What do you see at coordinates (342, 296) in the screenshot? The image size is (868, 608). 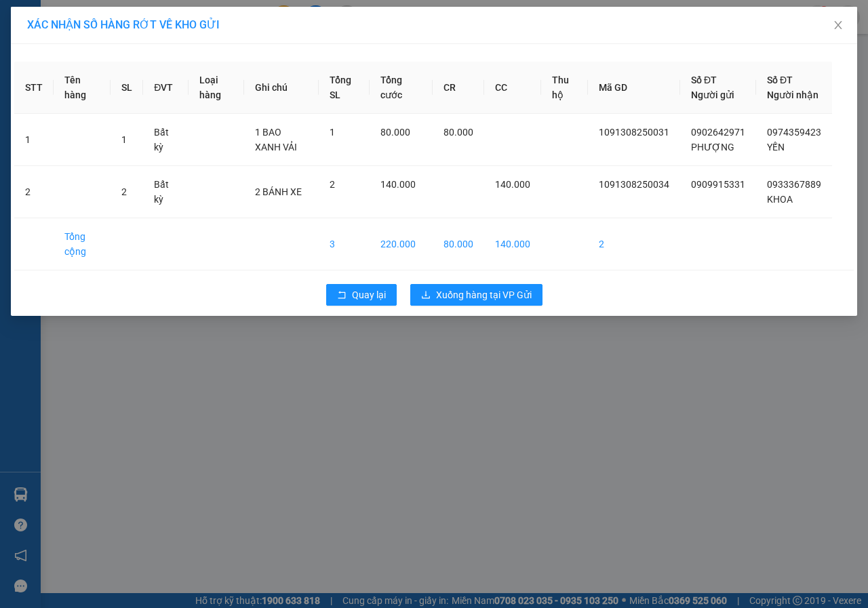 I see `span: rollback` at bounding box center [342, 296].